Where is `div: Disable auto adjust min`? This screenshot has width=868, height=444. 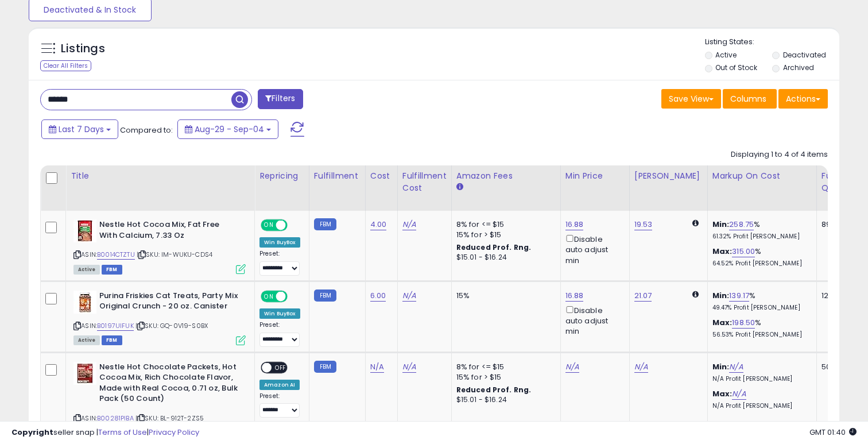
div: Disable auto adjust min is located at coordinates (593, 249).